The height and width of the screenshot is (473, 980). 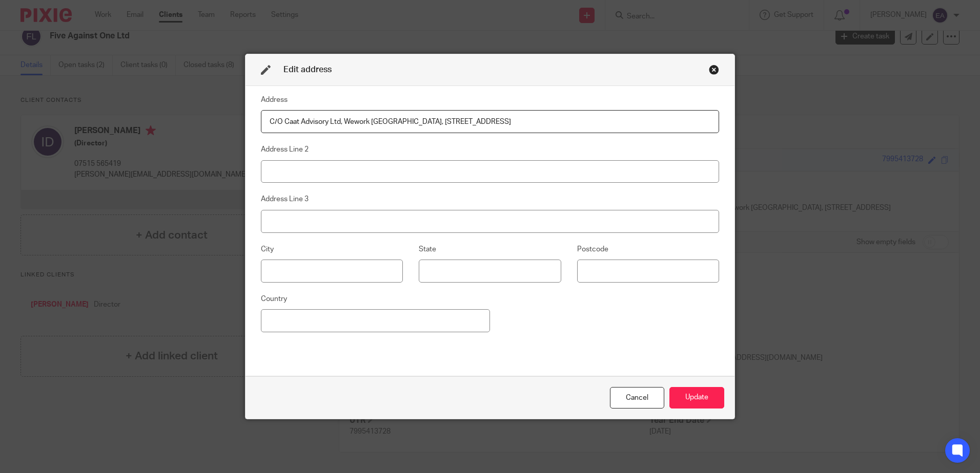 I want to click on label: Postcode, so click(x=593, y=249).